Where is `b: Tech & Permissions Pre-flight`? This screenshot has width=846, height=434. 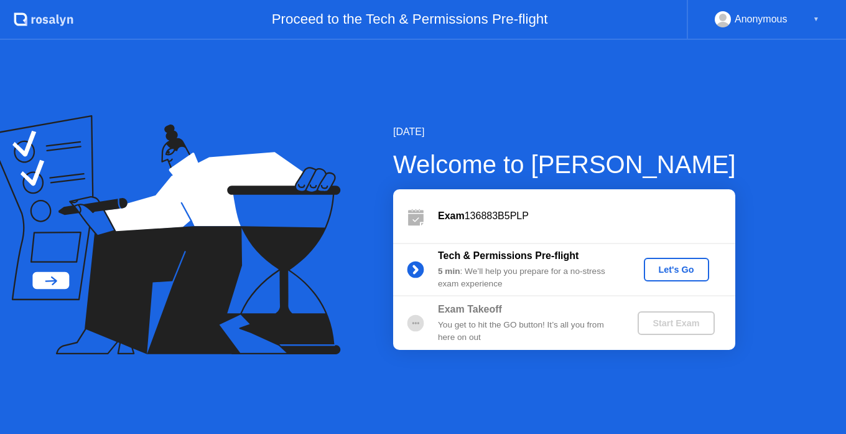
b: Tech & Permissions Pre-flight is located at coordinates (508, 255).